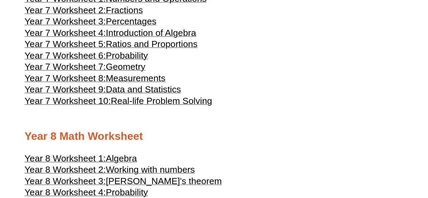 This screenshot has width=428, height=198. I want to click on span: Year 7 Worksheet 10:, so click(68, 101).